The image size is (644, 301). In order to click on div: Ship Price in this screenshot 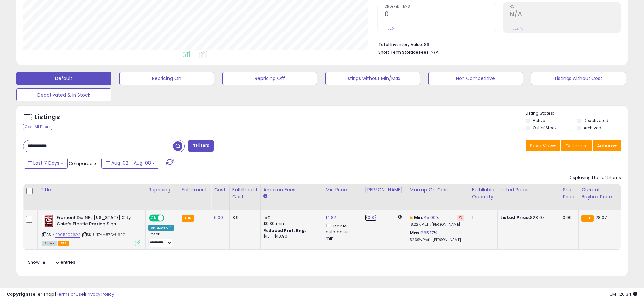, I will do `click(569, 194)`.